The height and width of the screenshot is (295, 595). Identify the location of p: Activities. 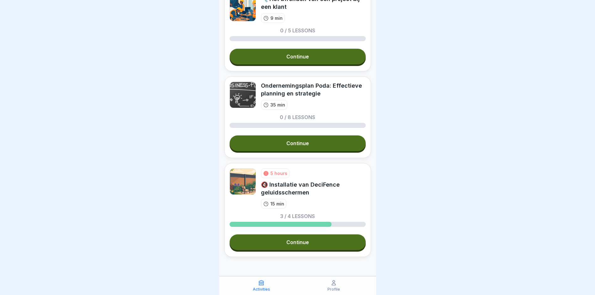
(261, 289).